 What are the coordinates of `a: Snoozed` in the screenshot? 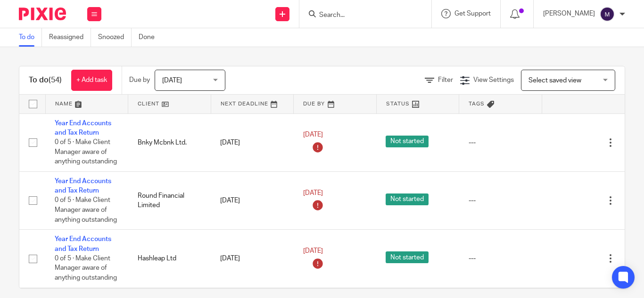 It's located at (115, 37).